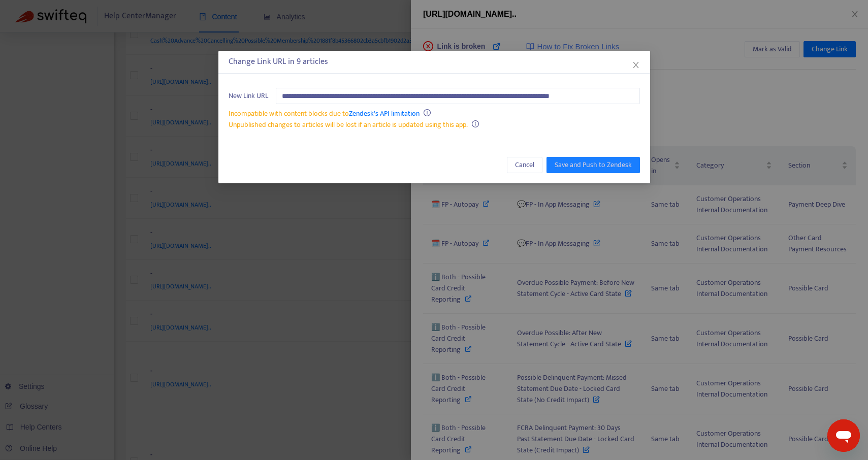 The height and width of the screenshot is (460, 868). What do you see at coordinates (384, 114) in the screenshot?
I see `a: Zendesk's API limitation` at bounding box center [384, 114].